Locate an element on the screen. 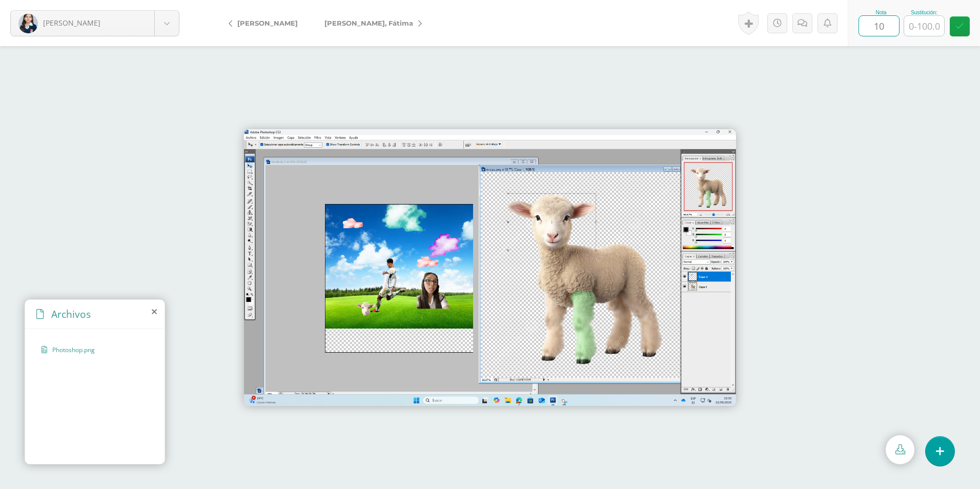  div: Nota is located at coordinates (881, 12).